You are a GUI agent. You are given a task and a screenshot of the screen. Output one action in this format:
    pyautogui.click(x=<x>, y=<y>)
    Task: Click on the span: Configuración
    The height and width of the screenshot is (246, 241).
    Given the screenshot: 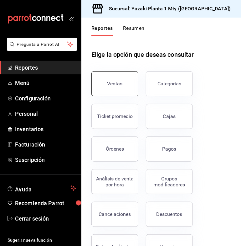 What is the action you would take?
    pyautogui.click(x=45, y=98)
    